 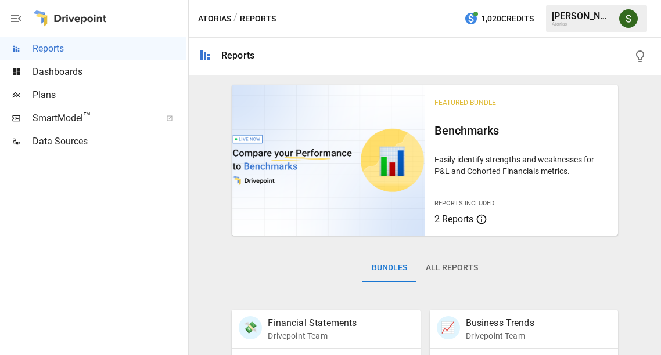 What do you see at coordinates (465, 103) in the screenshot?
I see `span: Featured Bundle` at bounding box center [465, 103].